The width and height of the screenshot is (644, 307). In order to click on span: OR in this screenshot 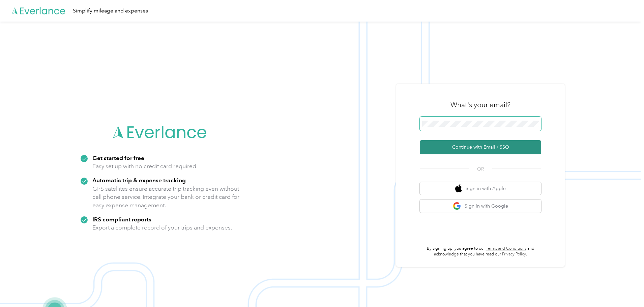, I will do `click(481, 169)`.